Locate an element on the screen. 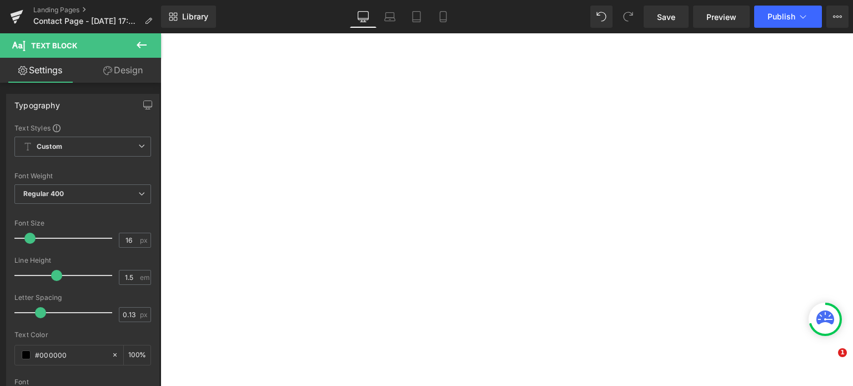  a: Desktop is located at coordinates (363, 17).